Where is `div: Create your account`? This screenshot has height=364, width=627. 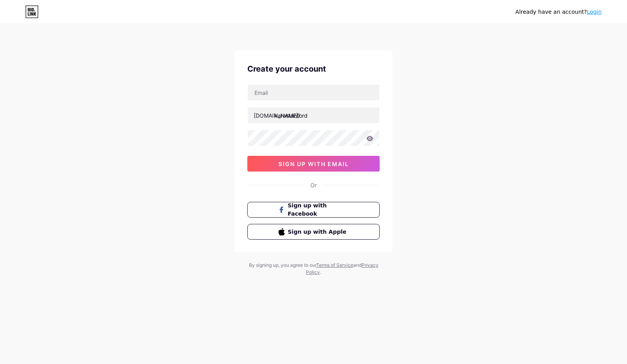 div: Create your account is located at coordinates (314, 69).